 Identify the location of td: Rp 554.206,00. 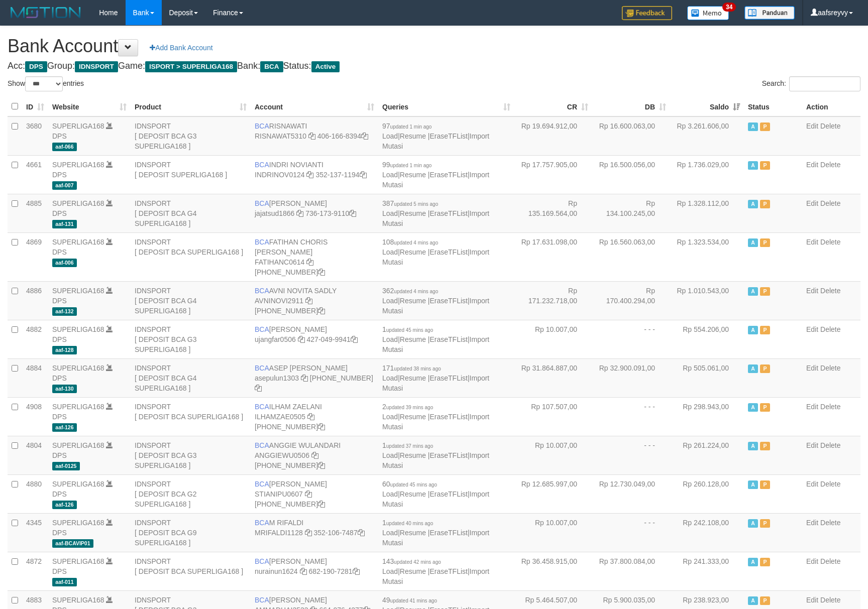
(706, 339).